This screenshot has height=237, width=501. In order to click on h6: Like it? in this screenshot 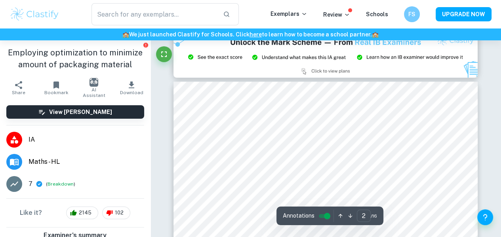, I will do `click(31, 213)`.